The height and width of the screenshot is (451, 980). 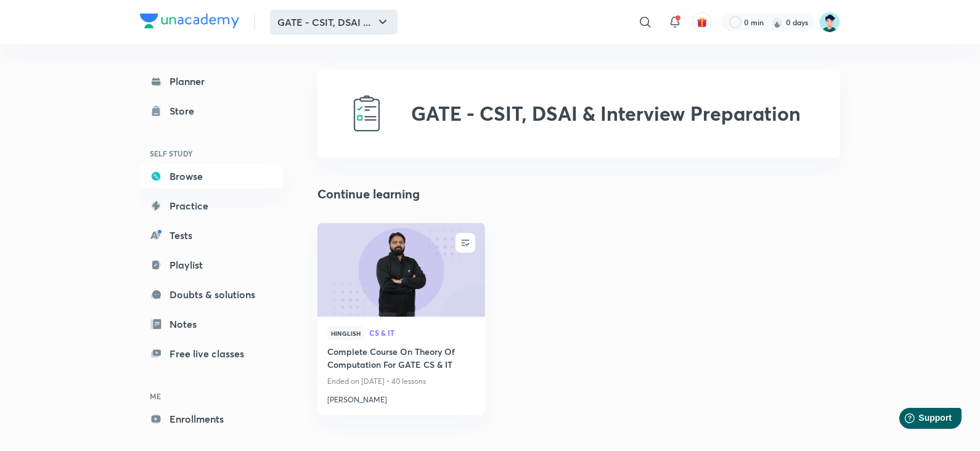 I want to click on a: Notes, so click(x=212, y=324).